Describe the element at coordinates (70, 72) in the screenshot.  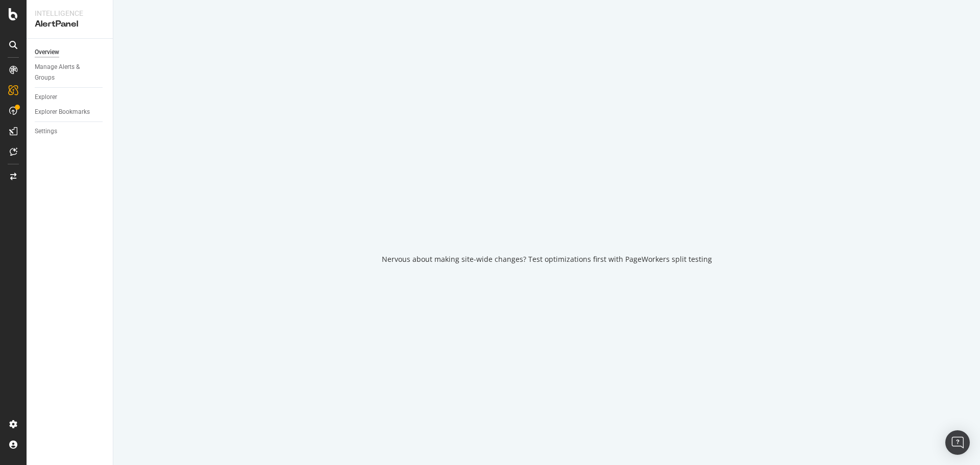
I see `a: Manage Alerts & Groups` at that location.